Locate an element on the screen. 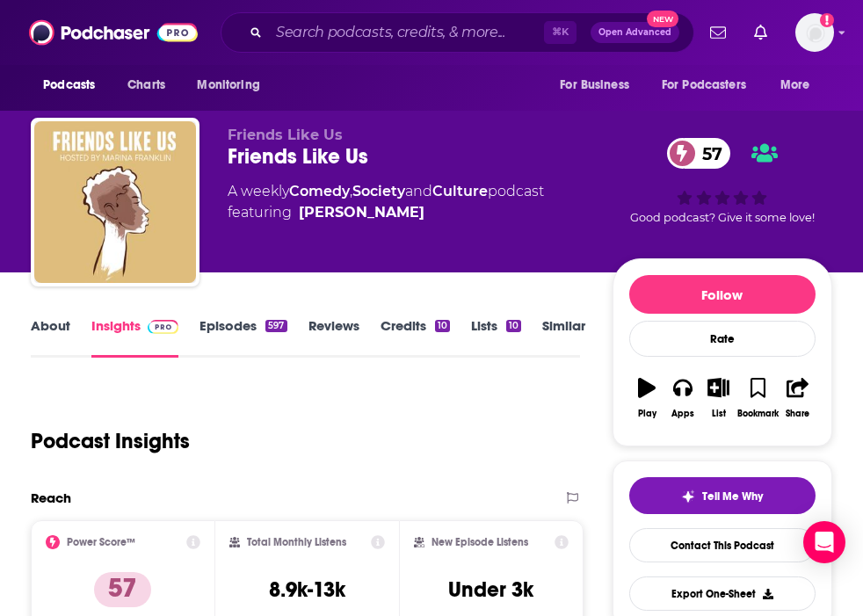 The image size is (863, 616). div: Search podcasts, credits, & more... is located at coordinates (457, 33).